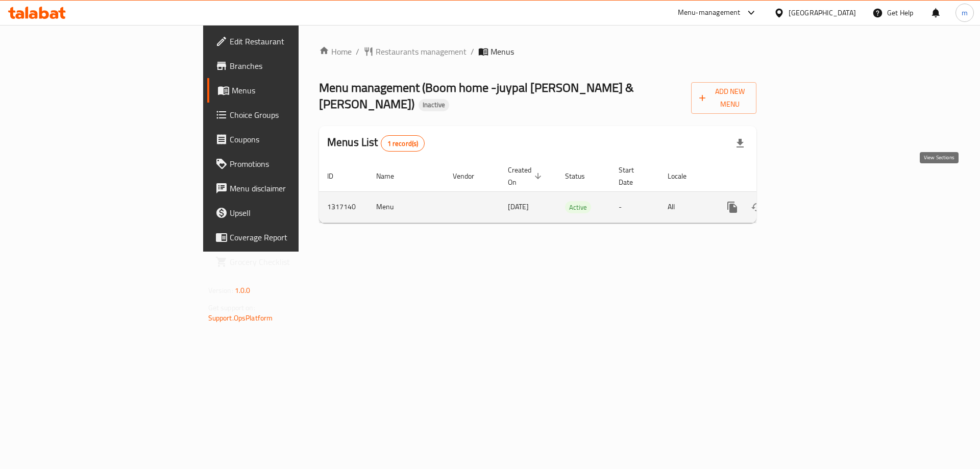 Image resolution: width=980 pixels, height=469 pixels. I want to click on button: more, so click(733, 207).